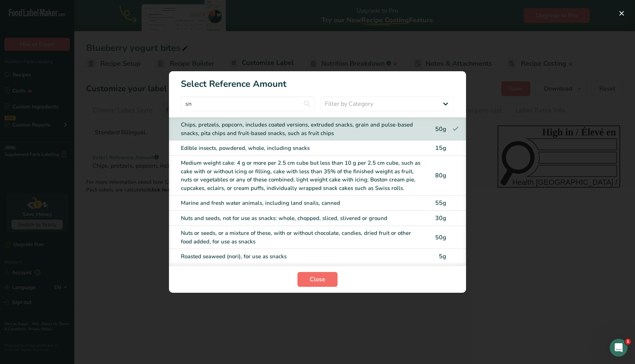 Image resolution: width=635 pixels, height=364 pixels. What do you see at coordinates (441, 218) in the screenshot?
I see `span: 30g` at bounding box center [441, 218].